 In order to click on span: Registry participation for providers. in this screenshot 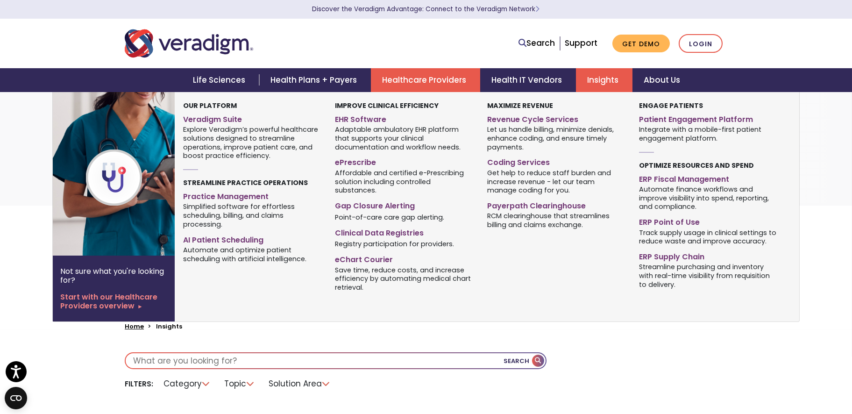, I will do `click(394, 244)`.